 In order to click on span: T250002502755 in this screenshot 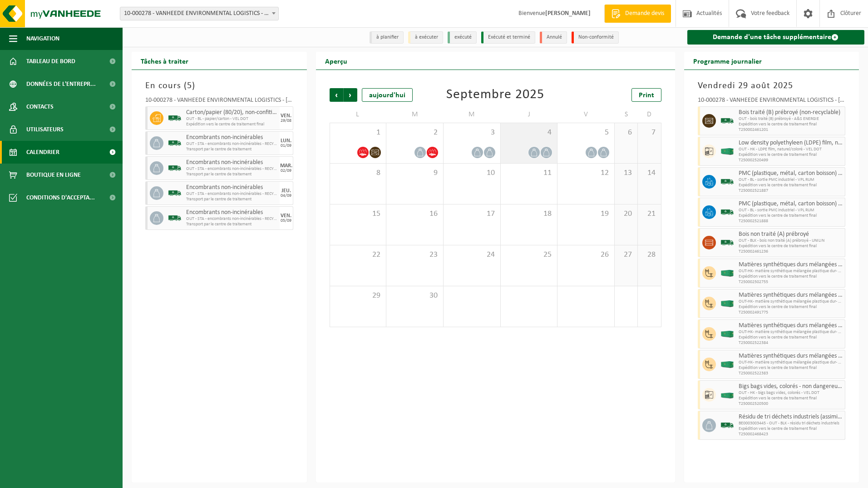, I will do `click(791, 282)`.